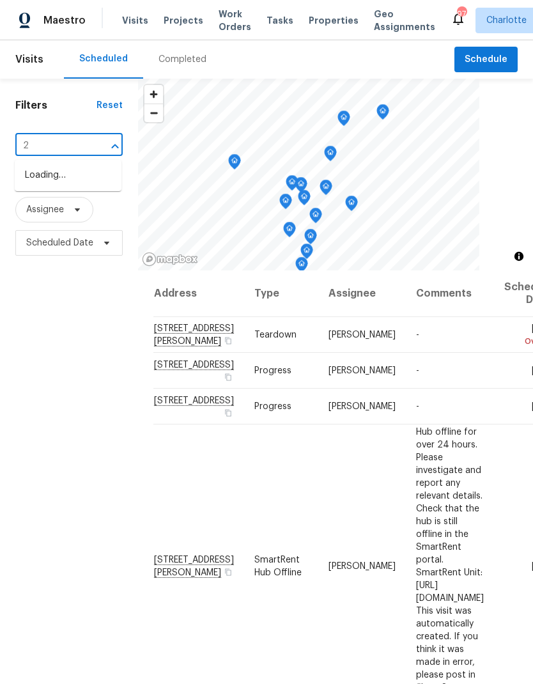  What do you see at coordinates (51, 146) in the screenshot?
I see `input: Search for an address...` at bounding box center [51, 146].